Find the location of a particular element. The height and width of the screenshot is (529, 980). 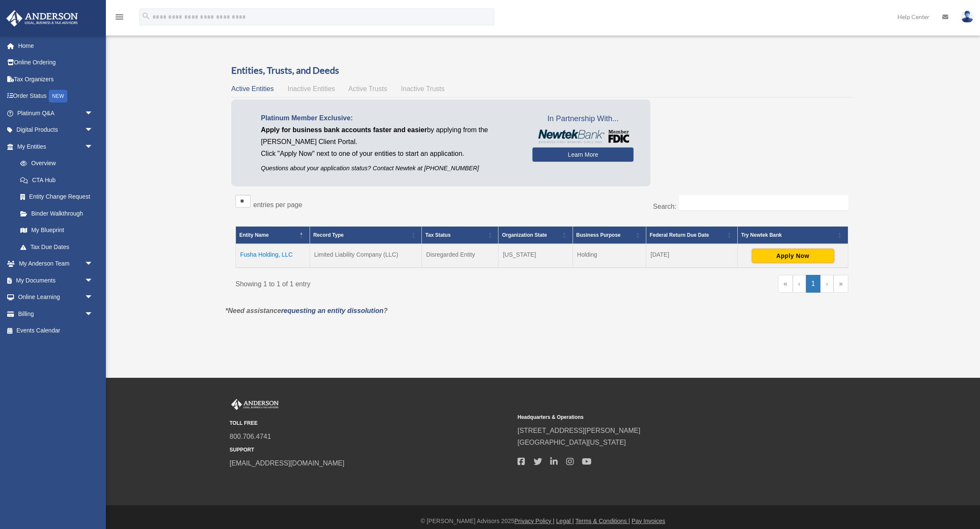

a: Next is located at coordinates (827, 284).